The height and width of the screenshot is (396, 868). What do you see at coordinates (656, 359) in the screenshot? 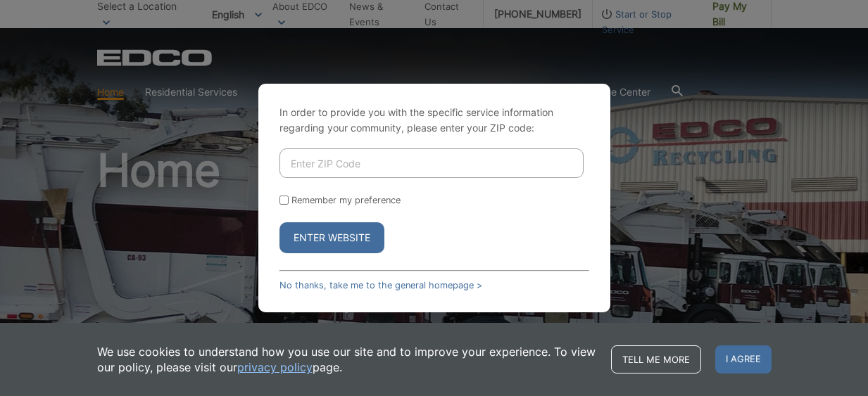
I see `a: Tell me more` at bounding box center [656, 359].